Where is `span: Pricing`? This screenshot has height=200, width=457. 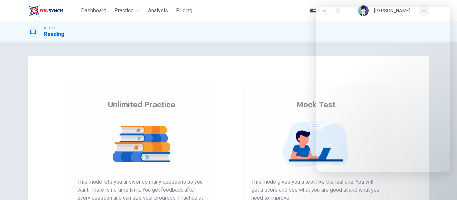 span: Pricing is located at coordinates (184, 11).